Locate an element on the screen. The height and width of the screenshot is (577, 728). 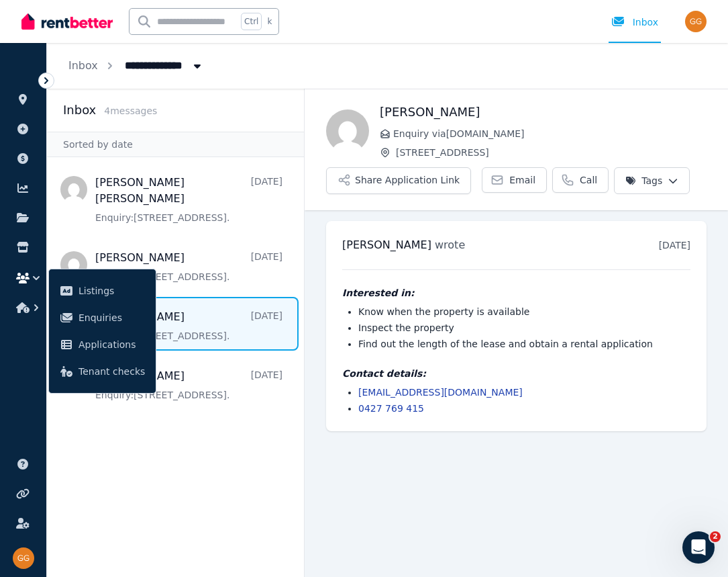
div: Inbox is located at coordinates (635, 22).